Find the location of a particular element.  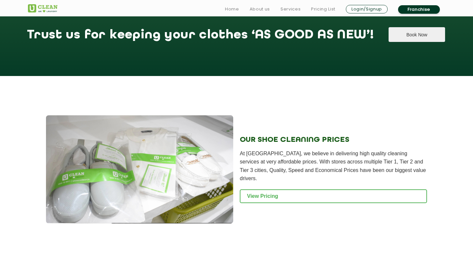

a: Login/Signup is located at coordinates (366, 9).